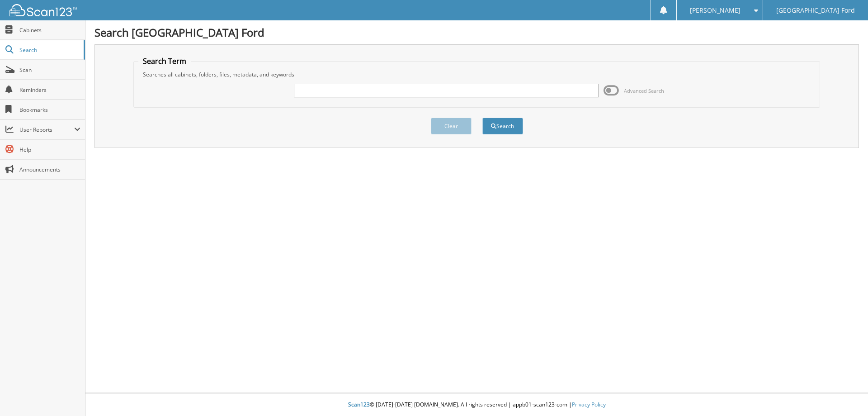  I want to click on div: Searches all cabinets, folders, files, metadata, and keywords, so click(477, 75).